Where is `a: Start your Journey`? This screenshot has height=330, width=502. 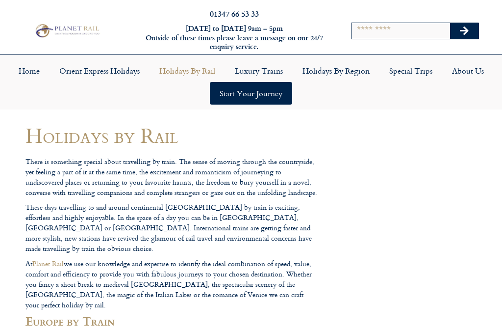
a: Start your Journey is located at coordinates (251, 93).